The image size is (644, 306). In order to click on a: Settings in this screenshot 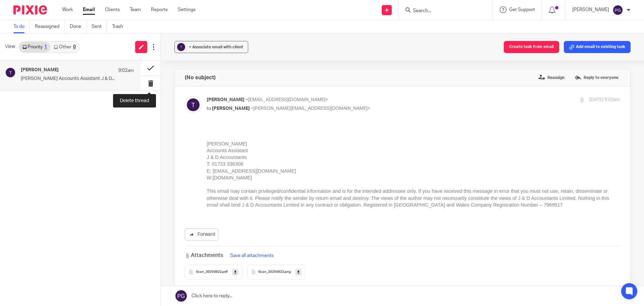, I will do `click(186, 10)`.